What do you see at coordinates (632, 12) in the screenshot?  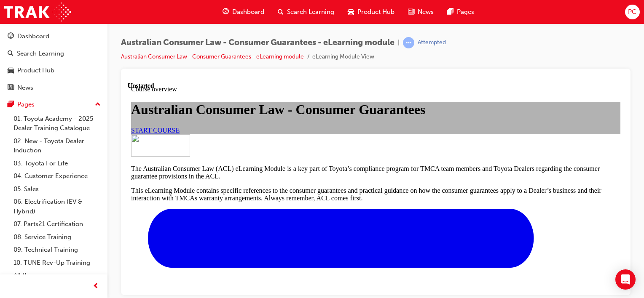 I see `span: PC` at bounding box center [632, 12].